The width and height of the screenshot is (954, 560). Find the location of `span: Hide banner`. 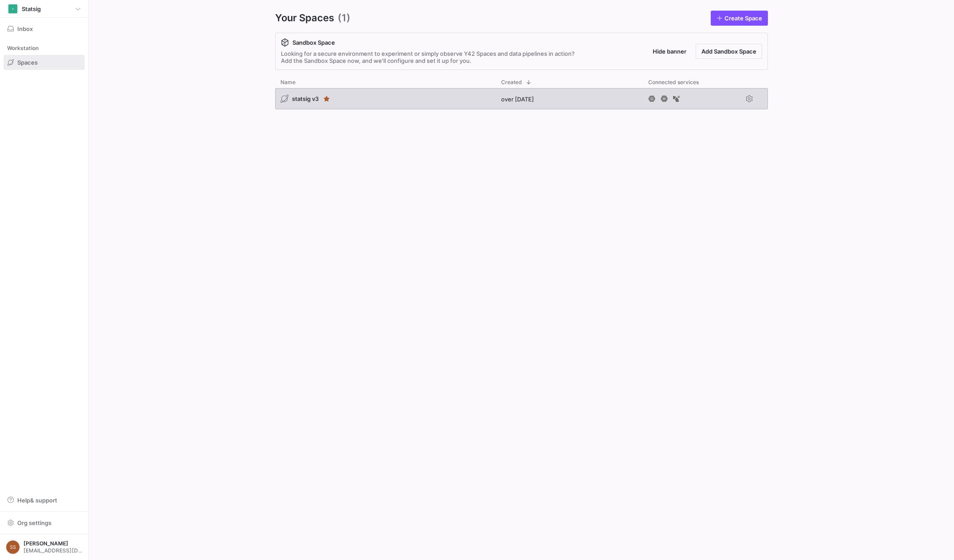

span: Hide banner is located at coordinates (669, 51).